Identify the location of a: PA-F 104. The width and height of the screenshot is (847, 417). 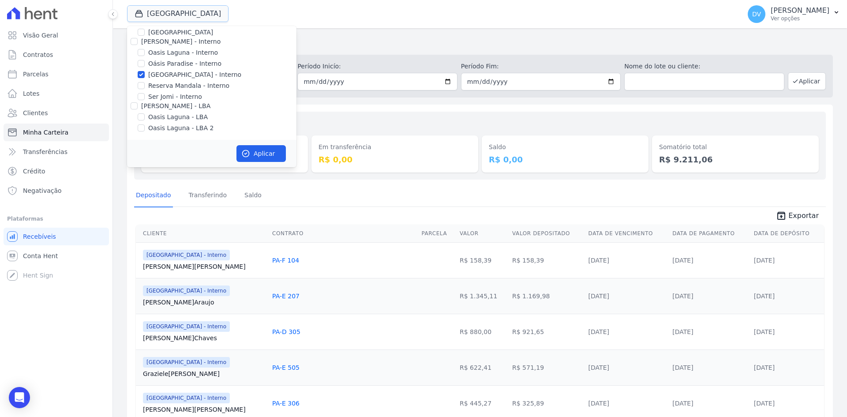
(285, 260).